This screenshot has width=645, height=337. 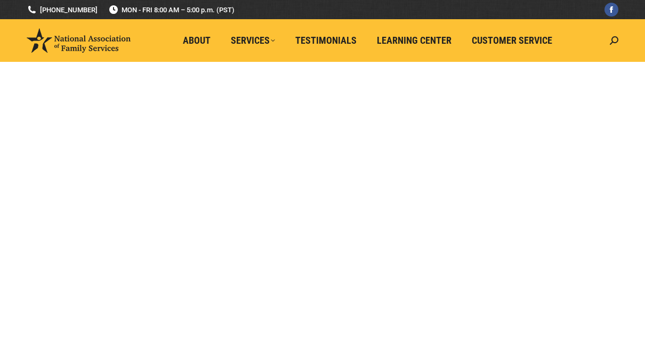 I want to click on a: Facebook page opens in new window, so click(x=611, y=10).